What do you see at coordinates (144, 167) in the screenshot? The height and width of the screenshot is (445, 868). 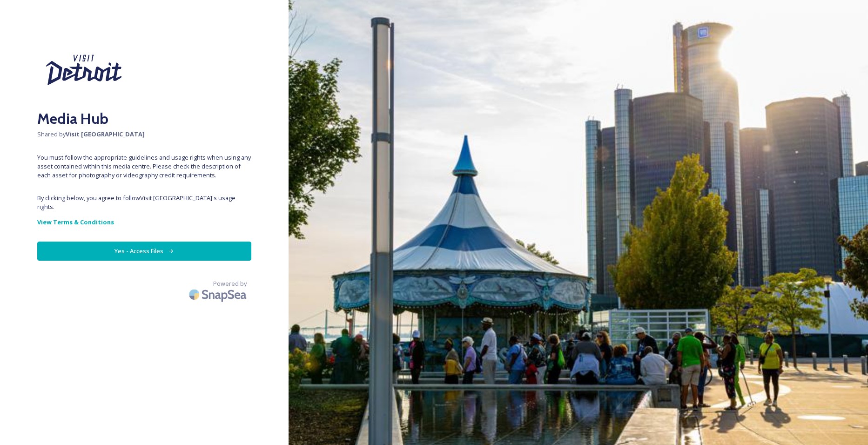 I see `span: You must follow the appropriate guidelines and usage rights when using any asset contained within...` at bounding box center [144, 167].